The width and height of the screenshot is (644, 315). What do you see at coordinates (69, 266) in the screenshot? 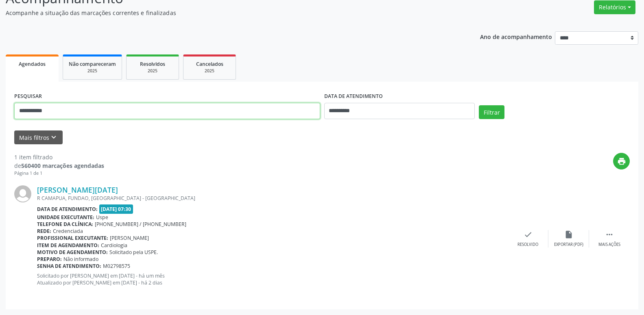
I see `b: Senha de atendimento:` at bounding box center [69, 266].